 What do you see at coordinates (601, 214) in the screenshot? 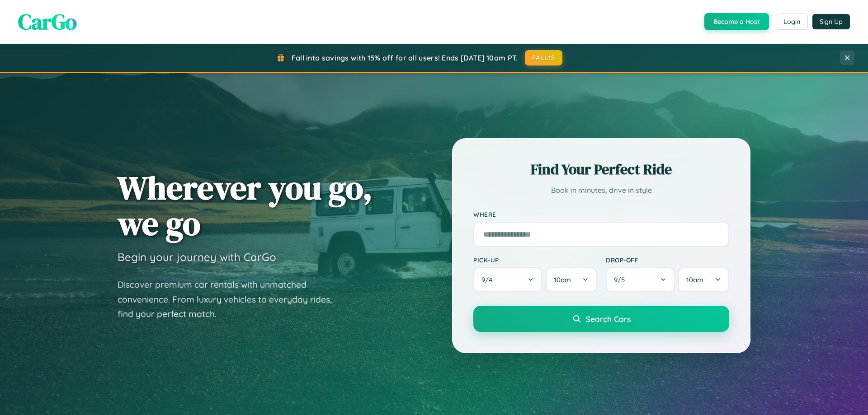
I see `label: Where` at bounding box center [601, 214].